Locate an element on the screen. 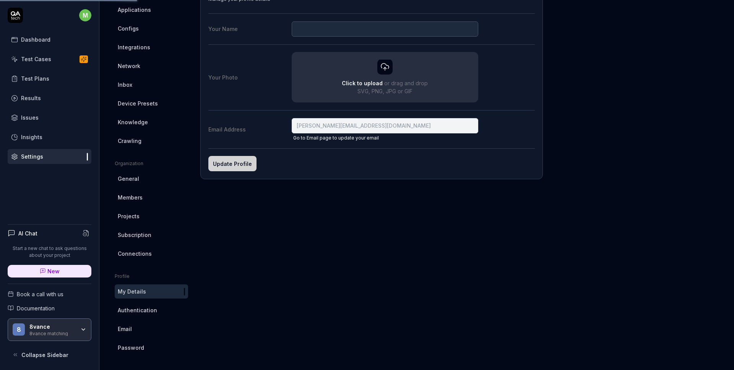 The image size is (734, 370). div: 8vance matching is located at coordinates (52, 333).